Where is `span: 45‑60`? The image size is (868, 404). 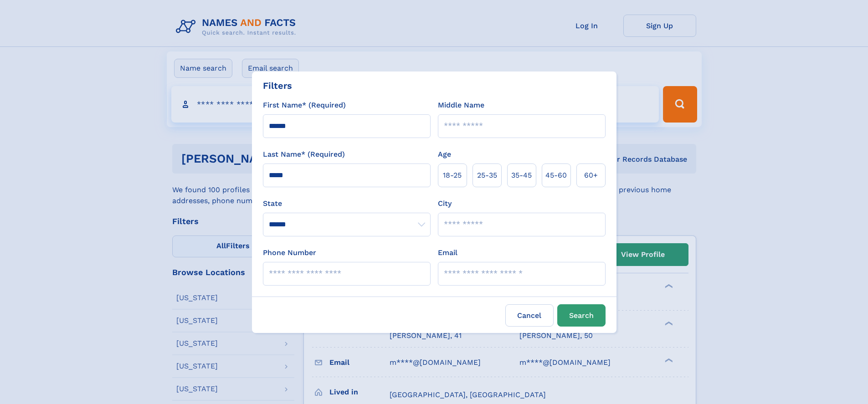
span: 45‑60 is located at coordinates (556, 175).